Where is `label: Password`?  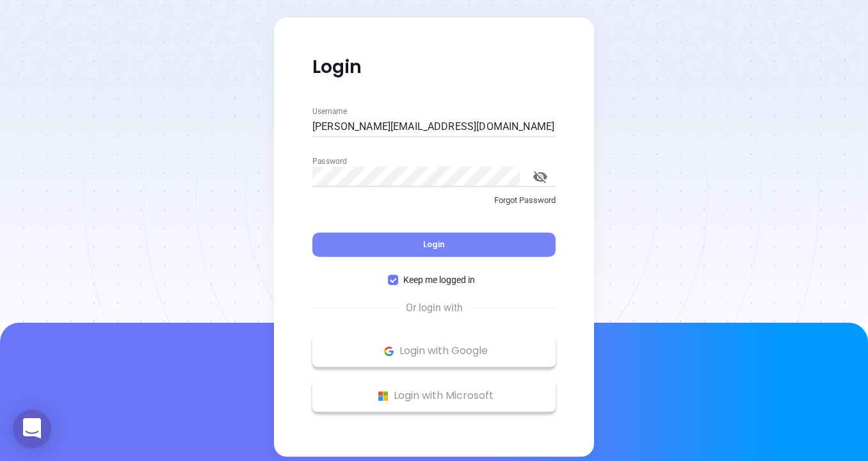 label: Password is located at coordinates (329, 161).